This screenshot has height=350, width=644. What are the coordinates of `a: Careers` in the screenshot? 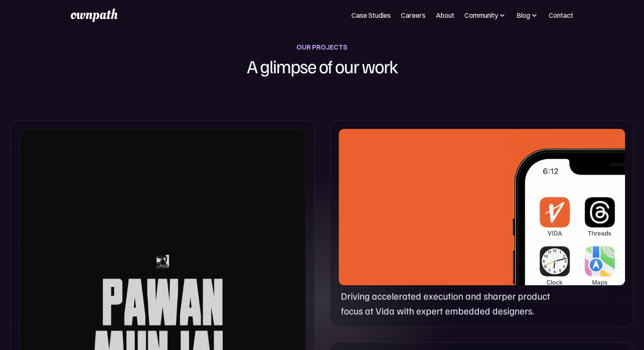 It's located at (413, 15).